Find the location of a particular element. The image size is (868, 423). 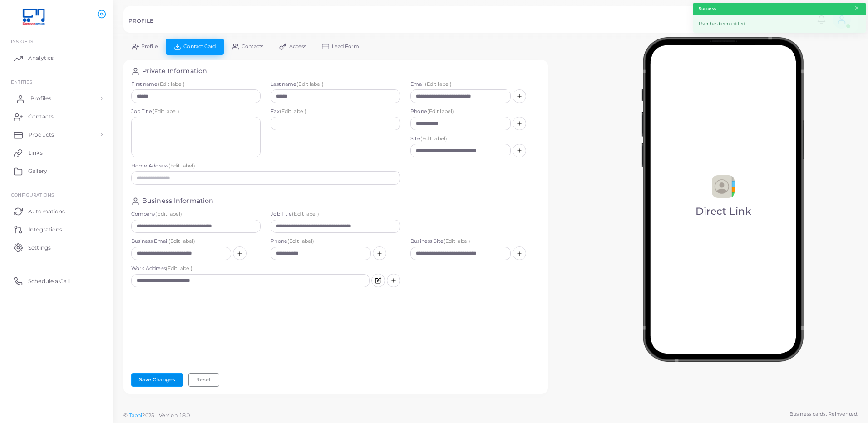

span: Access is located at coordinates (298, 46).